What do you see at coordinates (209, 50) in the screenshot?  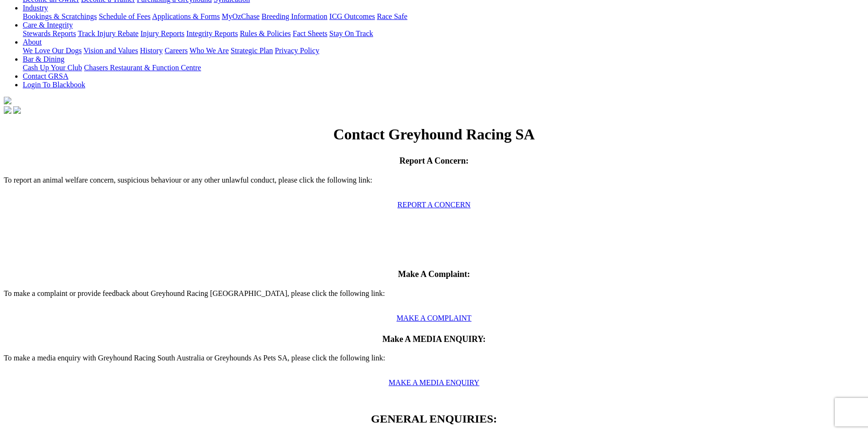 I see `a: Who We Are` at bounding box center [209, 50].